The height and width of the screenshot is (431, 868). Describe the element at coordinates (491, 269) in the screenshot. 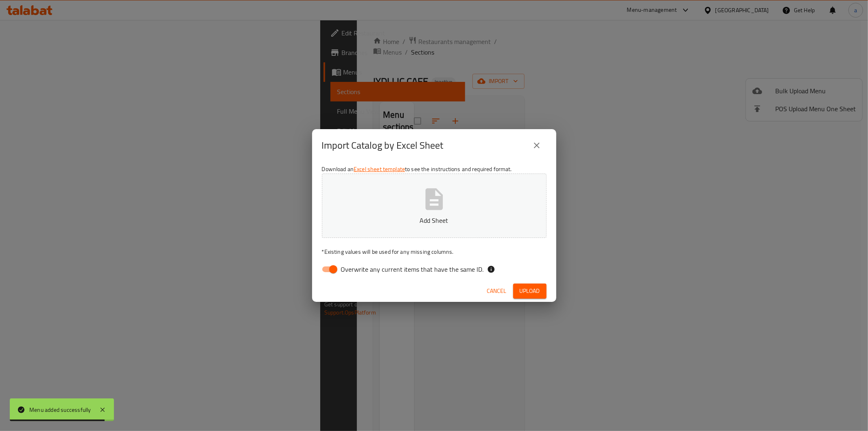

I see `svg: If the overwrite option isn't selected, then the items that match an existing ID will be ignored ...` at that location.